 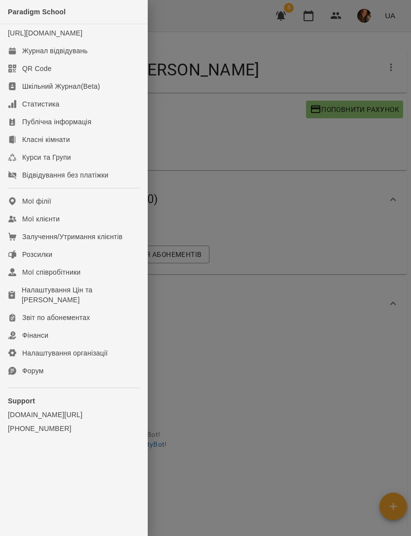 What do you see at coordinates (36, 201) in the screenshot?
I see `div: Мої філії` at bounding box center [36, 201].